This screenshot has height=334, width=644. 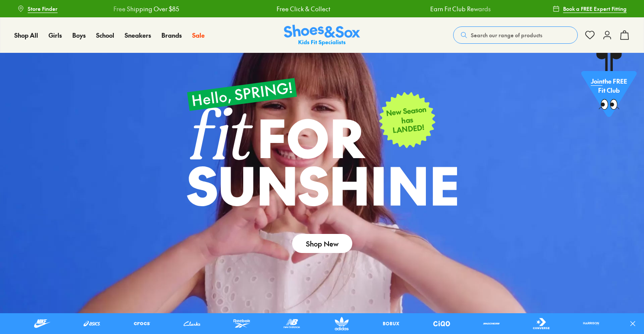 I want to click on a: Shop All, so click(x=26, y=35).